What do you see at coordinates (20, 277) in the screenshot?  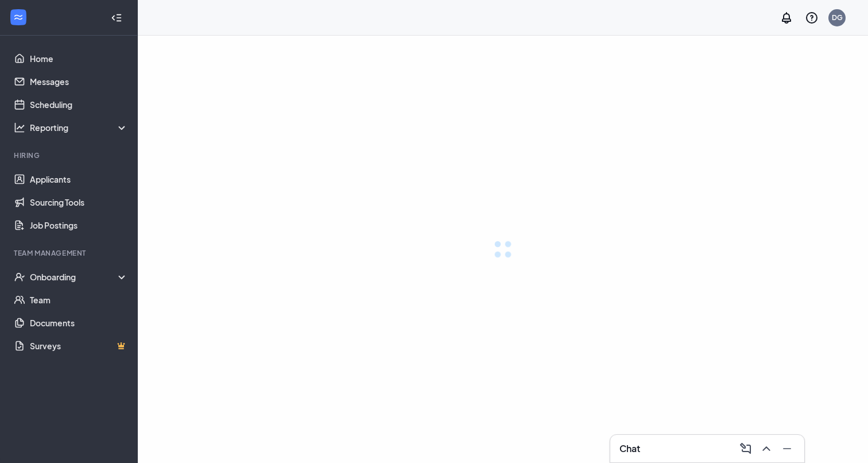 I see `svg: UserCheck` at bounding box center [20, 277].